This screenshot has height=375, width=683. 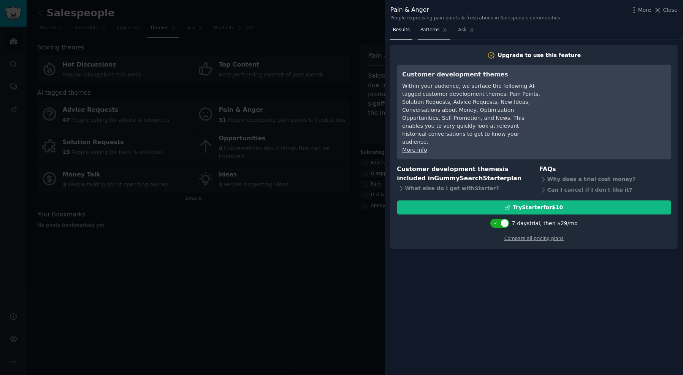 What do you see at coordinates (430, 30) in the screenshot?
I see `span: Patterns` at bounding box center [430, 30].